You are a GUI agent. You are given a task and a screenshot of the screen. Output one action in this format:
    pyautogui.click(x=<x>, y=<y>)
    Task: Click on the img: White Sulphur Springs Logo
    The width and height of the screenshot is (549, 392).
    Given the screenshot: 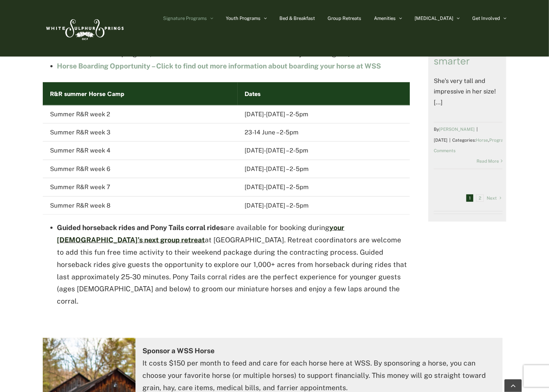 What is the action you would take?
    pyautogui.click(x=84, y=28)
    